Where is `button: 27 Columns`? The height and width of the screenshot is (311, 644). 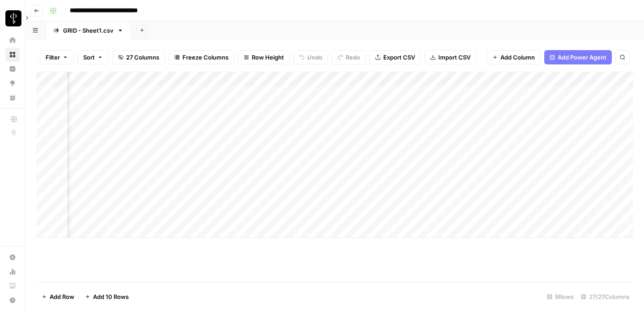
button: 27 Columns is located at coordinates (139, 57).